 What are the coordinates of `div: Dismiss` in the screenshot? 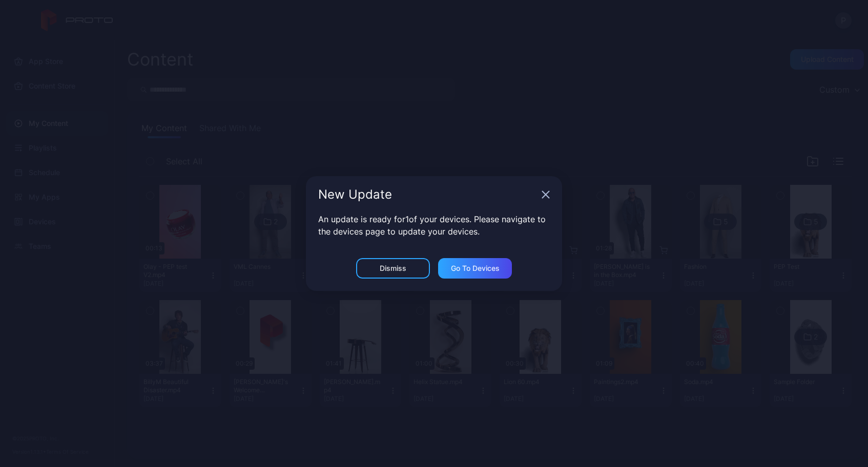 It's located at (393, 268).